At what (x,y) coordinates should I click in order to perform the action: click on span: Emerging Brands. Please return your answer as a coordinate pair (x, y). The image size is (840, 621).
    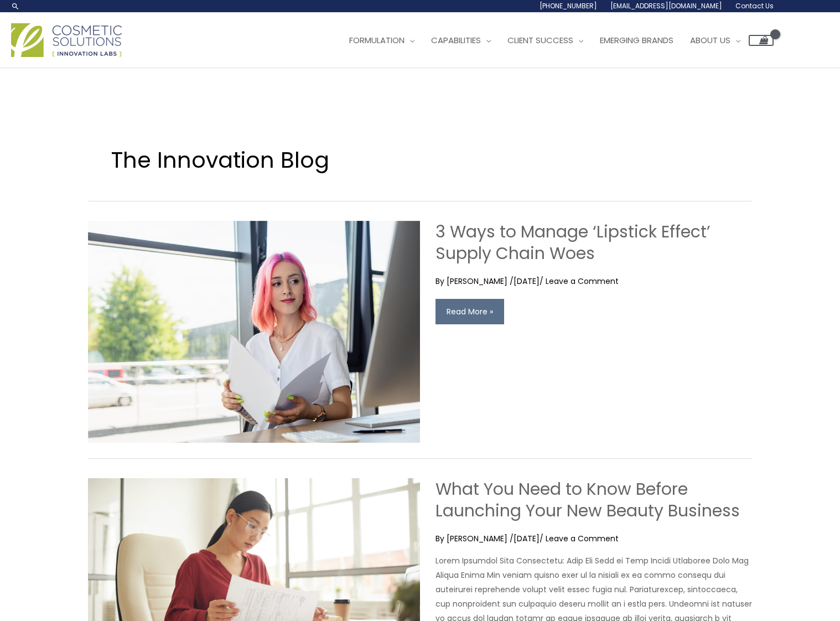
    Looking at the image, I should click on (637, 40).